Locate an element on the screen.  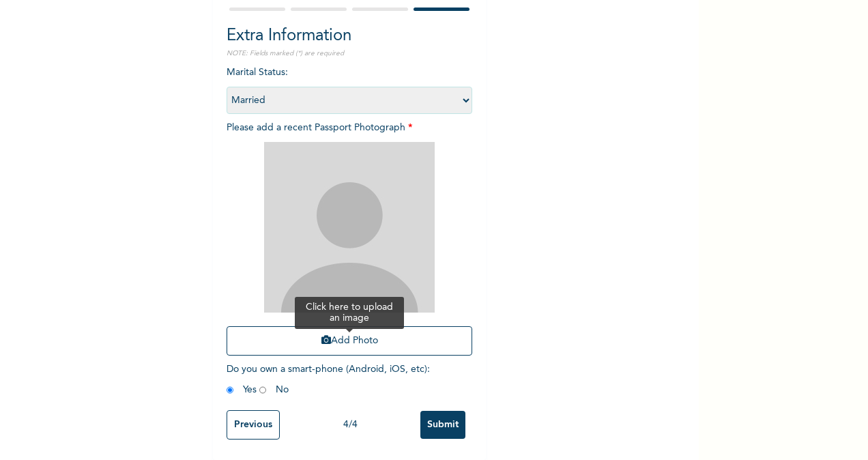
input: Previous is located at coordinates (254, 424).